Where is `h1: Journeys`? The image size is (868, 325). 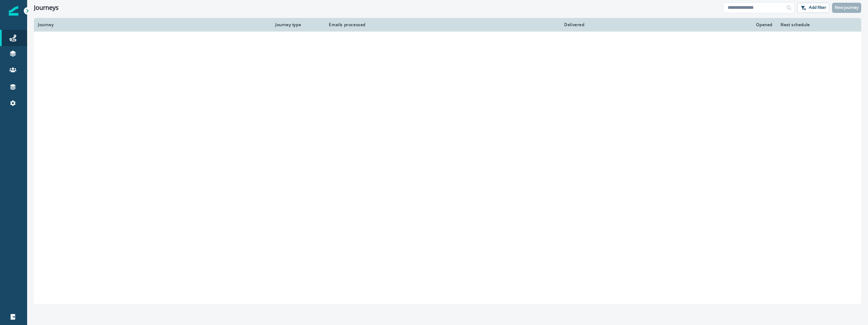
h1: Journeys is located at coordinates (46, 8).